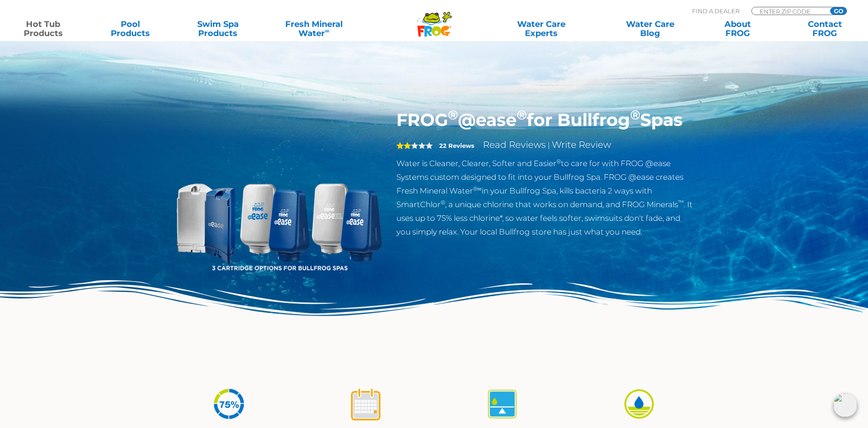 The height and width of the screenshot is (428, 868). I want to click on p: Water is Cleaner, Clearer, Softer and Easier to care for with FROG @ease Systems custom designed ..., so click(545, 197).